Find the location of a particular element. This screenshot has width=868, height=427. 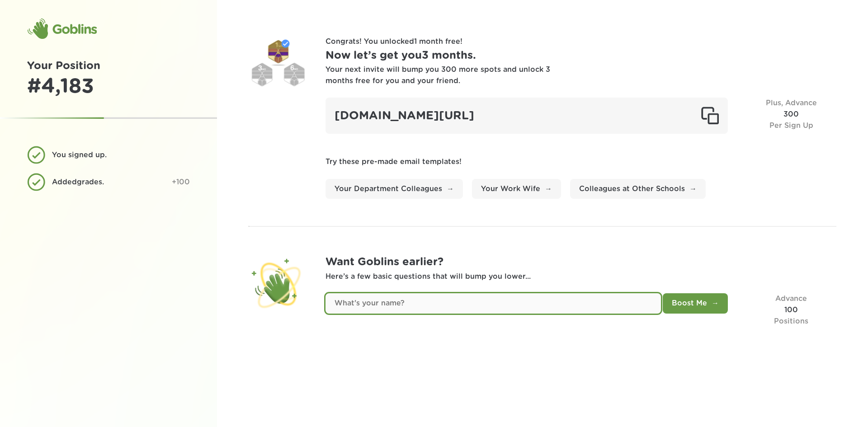

input: What's your name? is located at coordinates (494, 303).